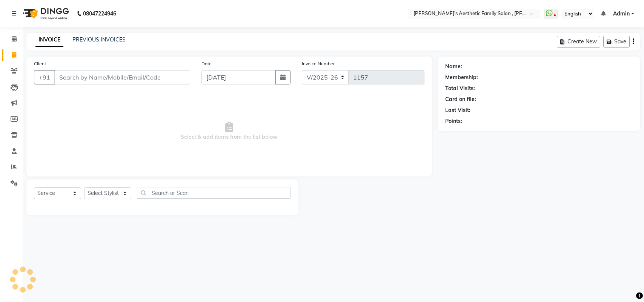 Image resolution: width=644 pixels, height=302 pixels. I want to click on div: Total Visits:, so click(460, 88).